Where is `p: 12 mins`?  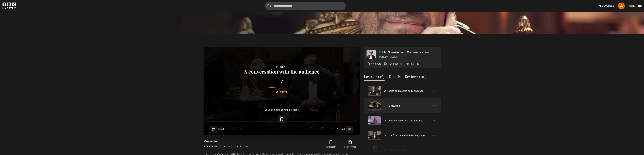 p: 12 mins is located at coordinates (244, 146).